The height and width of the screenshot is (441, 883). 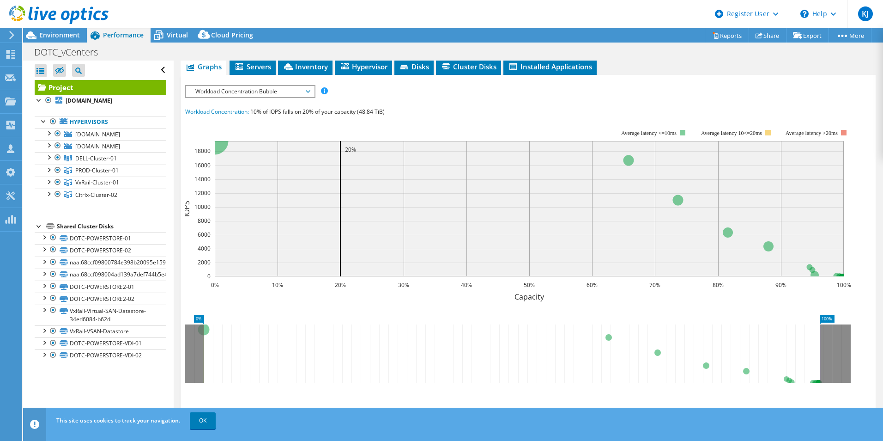 I want to click on span: Graphs, so click(x=203, y=67).